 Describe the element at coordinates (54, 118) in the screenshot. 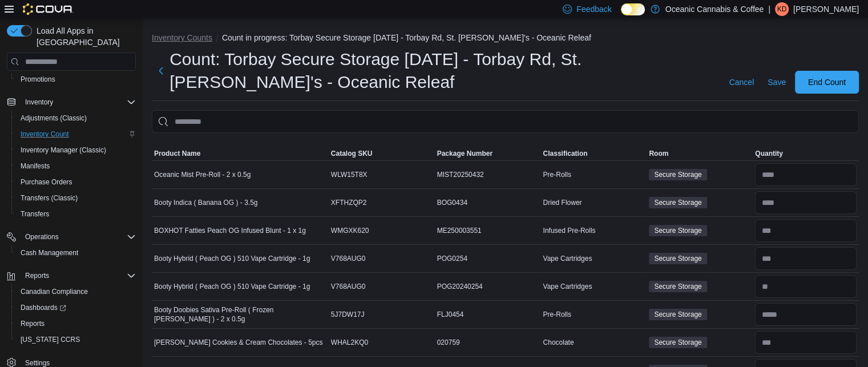

I see `a: Adjustments (Classic)` at that location.